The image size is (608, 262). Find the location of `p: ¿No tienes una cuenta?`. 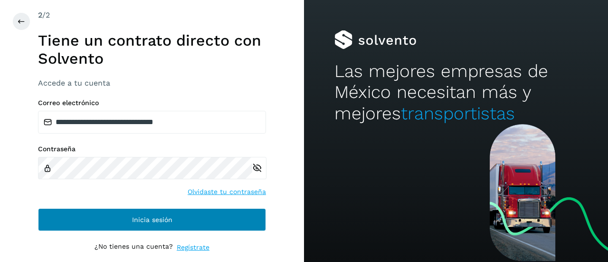

p: ¿No tienes una cuenta? is located at coordinates (134, 247).